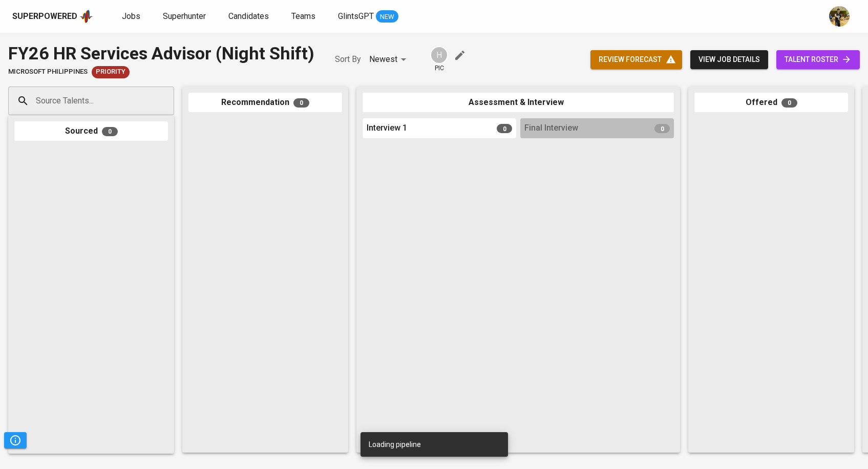 This screenshot has height=469, width=868. Describe the element at coordinates (519, 103) in the screenshot. I see `div: Assessment & Interview` at that location.